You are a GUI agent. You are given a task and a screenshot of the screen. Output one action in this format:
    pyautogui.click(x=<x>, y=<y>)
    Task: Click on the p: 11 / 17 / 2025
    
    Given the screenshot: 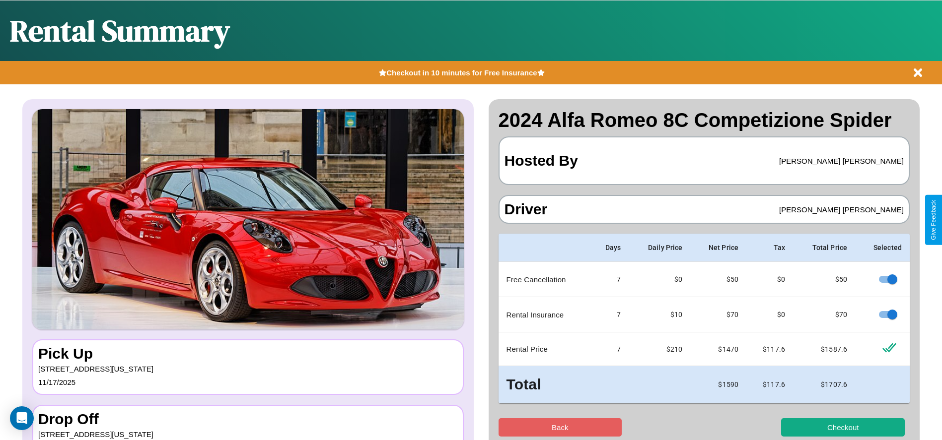 What is the action you would take?
    pyautogui.click(x=248, y=382)
    